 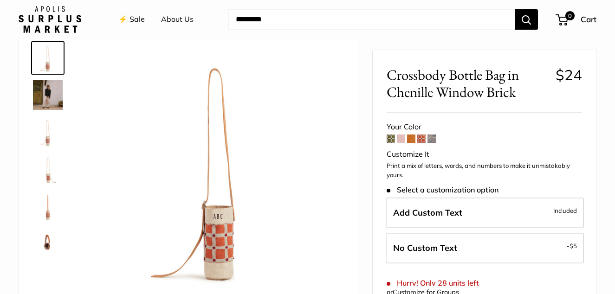 I want to click on span: $5, so click(x=573, y=246).